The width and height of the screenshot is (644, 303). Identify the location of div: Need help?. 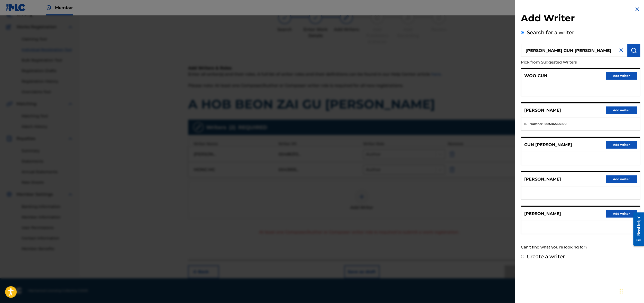
(9, 18).